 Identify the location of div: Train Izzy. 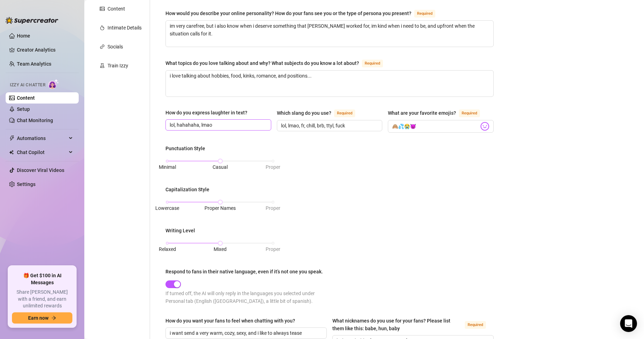
(117, 65).